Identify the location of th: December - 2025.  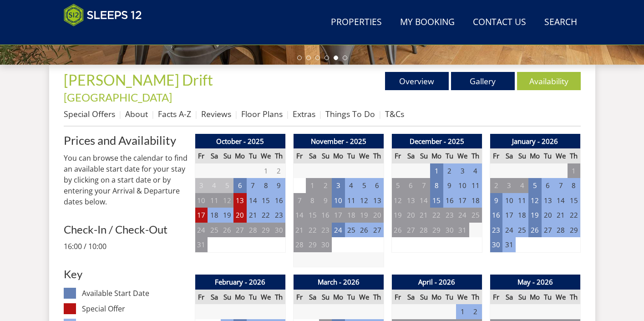
(436, 141).